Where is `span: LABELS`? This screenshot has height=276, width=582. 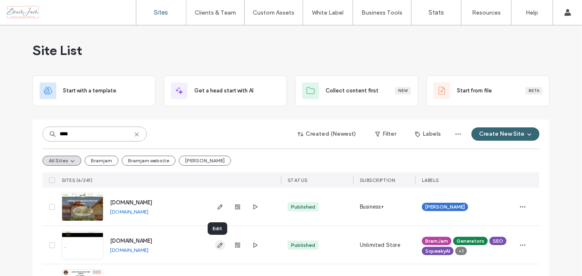
span: LABELS is located at coordinates (430, 181).